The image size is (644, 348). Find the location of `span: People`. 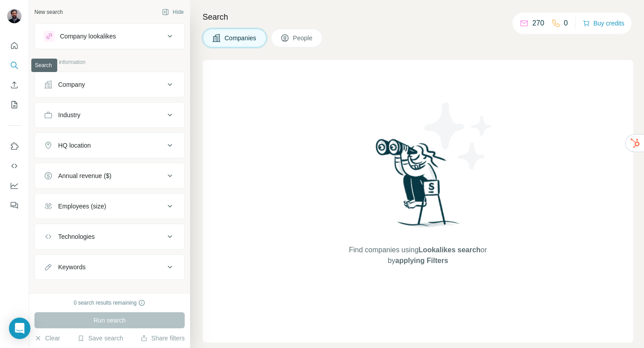

span: People is located at coordinates (303, 38).